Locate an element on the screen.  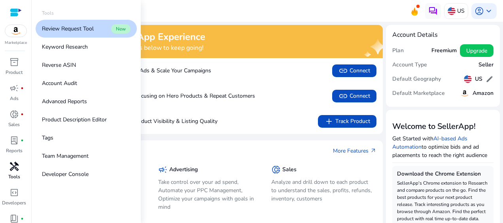
span: edit is located at coordinates (489, 79).